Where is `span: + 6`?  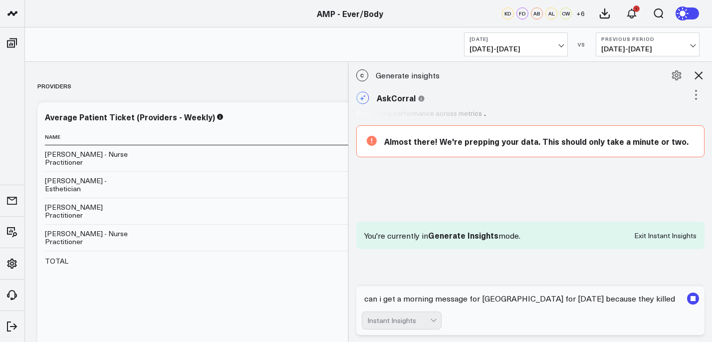
span: + 6 is located at coordinates (580, 13).